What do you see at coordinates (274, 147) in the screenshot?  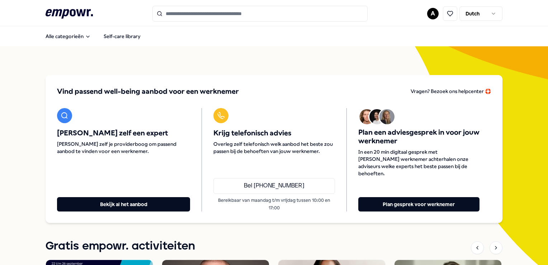 I see `span: Overleg zelf telefonisch welk aanbod het beste zou passen bij de behoeften van jouw werknemer.` at bounding box center [274, 147].